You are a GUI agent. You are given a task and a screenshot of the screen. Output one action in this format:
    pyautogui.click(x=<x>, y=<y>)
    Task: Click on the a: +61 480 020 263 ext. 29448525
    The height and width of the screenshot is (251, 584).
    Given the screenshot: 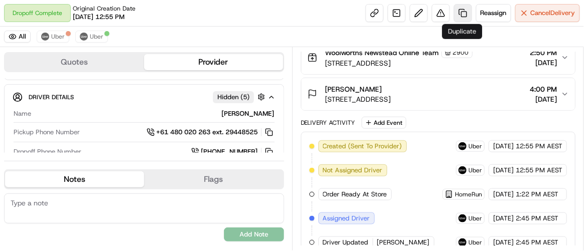 What is the action you would take?
    pyautogui.click(x=210, y=133)
    